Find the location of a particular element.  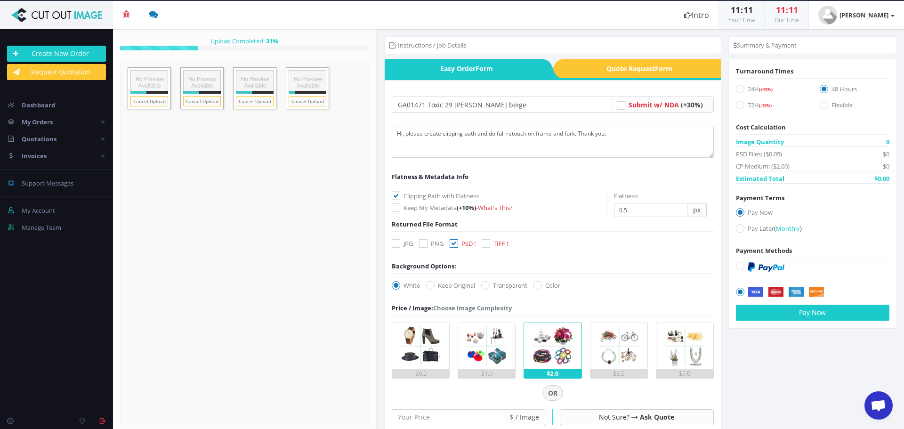

span: Estimated Total is located at coordinates (760, 178).